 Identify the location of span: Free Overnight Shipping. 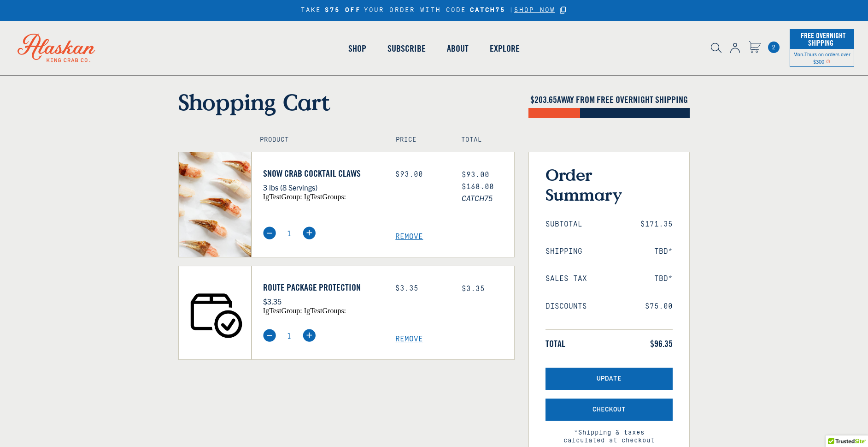
(822, 39).